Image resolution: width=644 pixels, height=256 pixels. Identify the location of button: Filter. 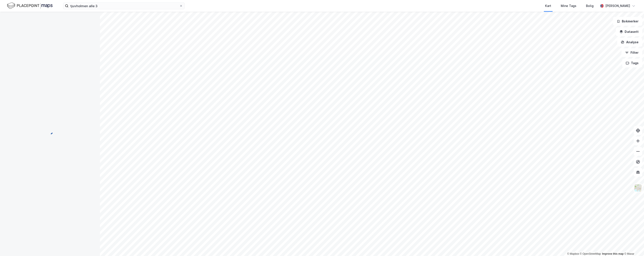
(632, 52).